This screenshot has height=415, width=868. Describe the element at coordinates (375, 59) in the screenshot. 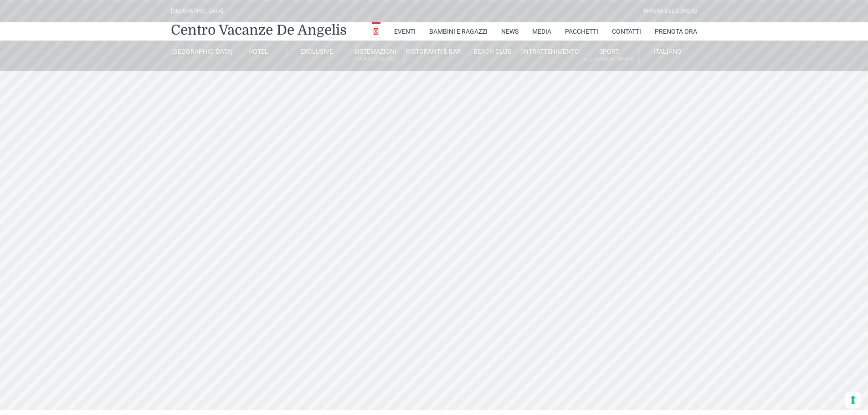

I see `small: Rooms & Suites` at that location.